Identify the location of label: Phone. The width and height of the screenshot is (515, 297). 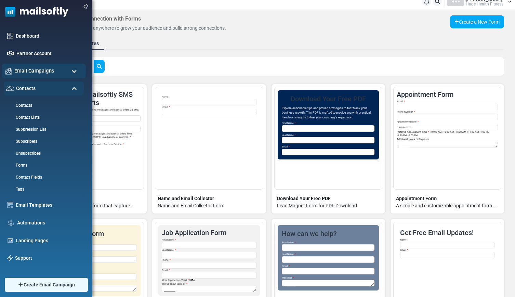
(166, 260).